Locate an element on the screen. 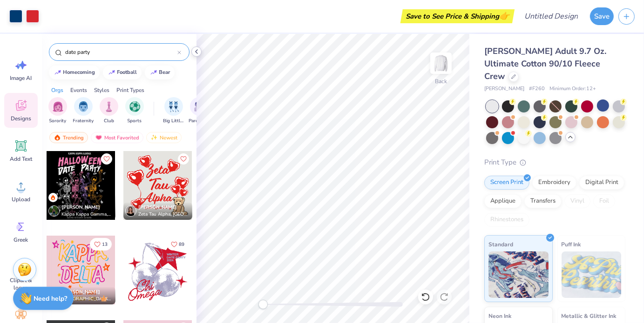 Image resolution: width=644 pixels, height=323 pixels. div: filter for Parent's Weekend is located at coordinates (199, 111).